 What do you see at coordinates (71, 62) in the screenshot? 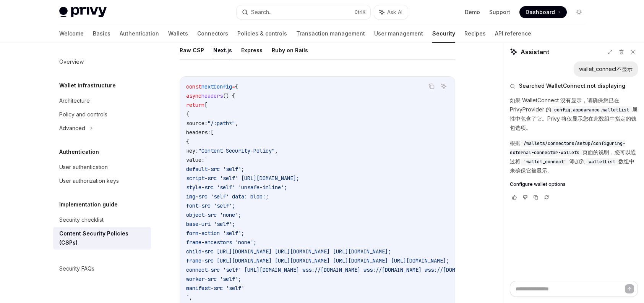
I see `div: Overview` at bounding box center [71, 62].